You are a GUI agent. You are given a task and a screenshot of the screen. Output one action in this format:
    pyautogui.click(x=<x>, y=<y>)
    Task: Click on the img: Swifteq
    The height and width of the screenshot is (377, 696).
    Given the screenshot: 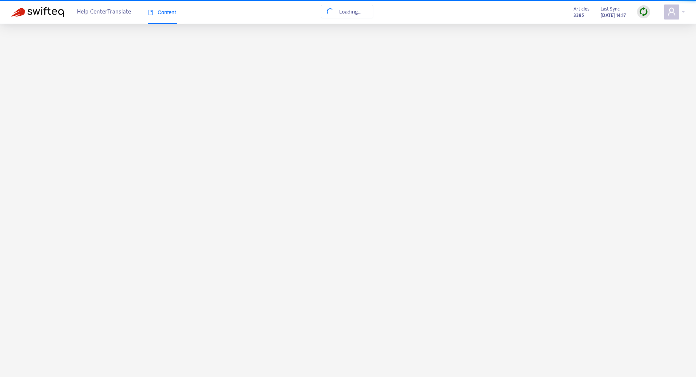 What is the action you would take?
    pyautogui.click(x=38, y=12)
    